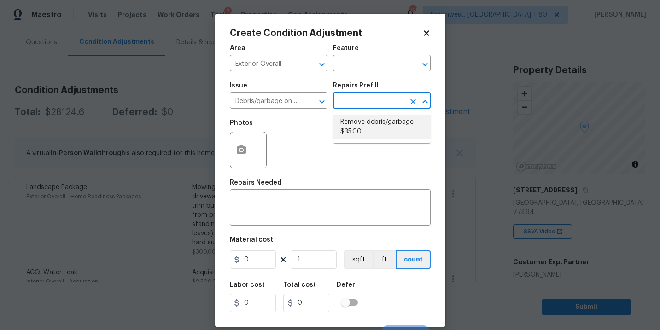 Image resolution: width=660 pixels, height=330 pixels. I want to click on h5: Material cost, so click(252, 240).